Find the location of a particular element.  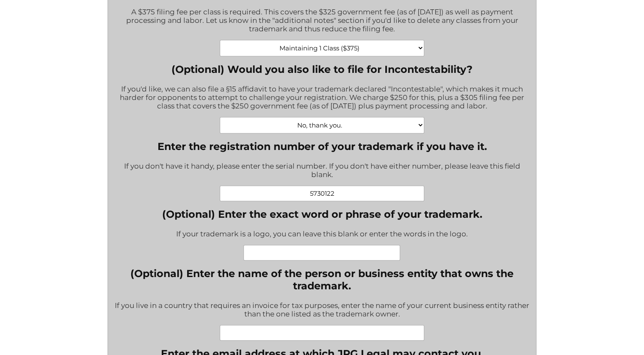

label: (Optional) Enter the name of the person or business entity that owns the trademark. is located at coordinates (321, 280).